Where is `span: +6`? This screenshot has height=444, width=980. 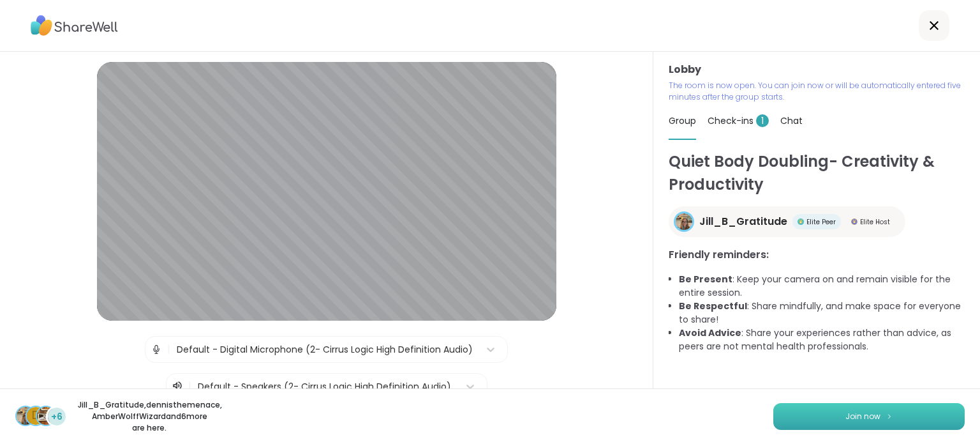
span: +6 is located at coordinates (57, 416).